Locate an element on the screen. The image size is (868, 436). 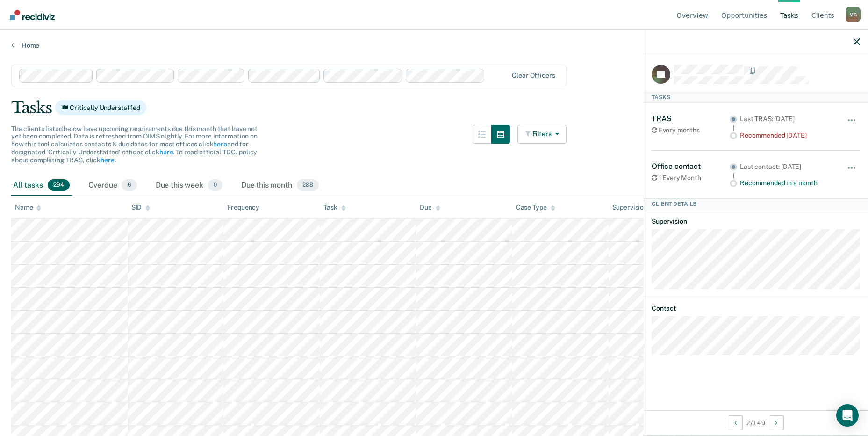
span: The clients listed below have upcoming requirements due this month that have not yet been complet... is located at coordinates (134, 144).